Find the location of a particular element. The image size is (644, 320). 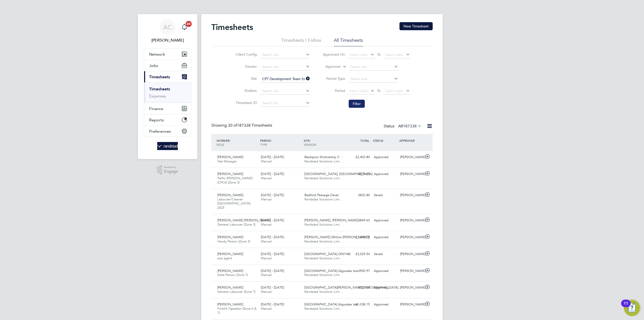

span: To is located at coordinates (379, 54).